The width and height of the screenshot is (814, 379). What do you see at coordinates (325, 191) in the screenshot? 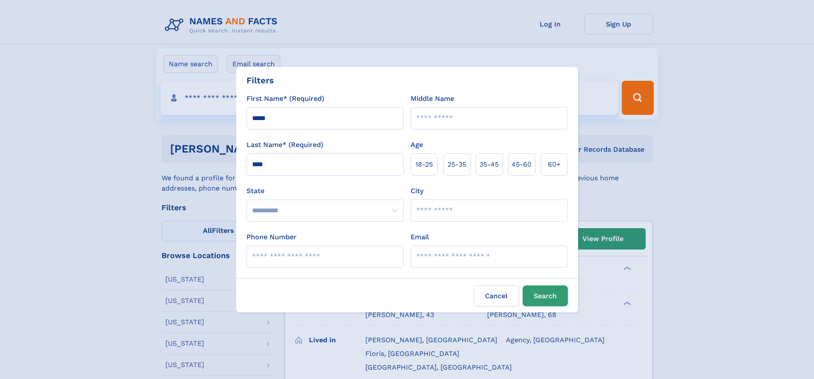
I see `label: State` at bounding box center [325, 191].